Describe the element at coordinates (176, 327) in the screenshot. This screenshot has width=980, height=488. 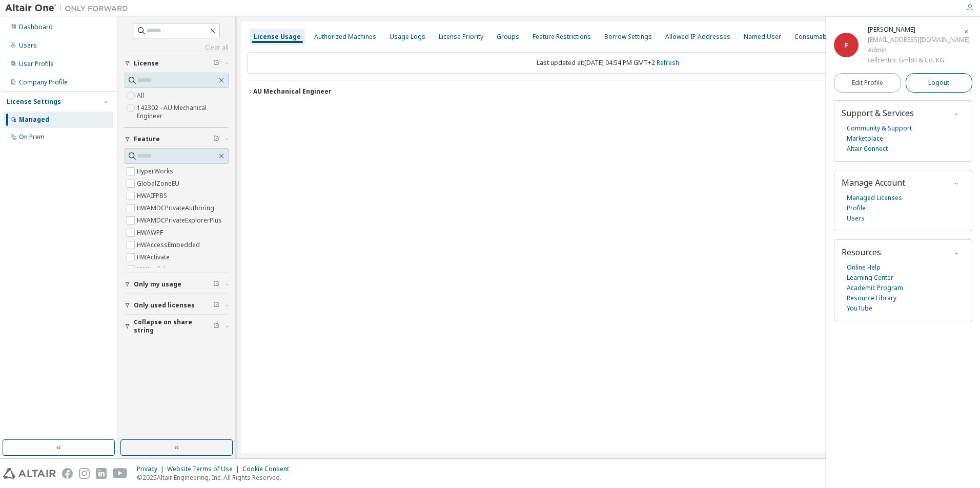
I see `button: Collapse on share string` at that location.